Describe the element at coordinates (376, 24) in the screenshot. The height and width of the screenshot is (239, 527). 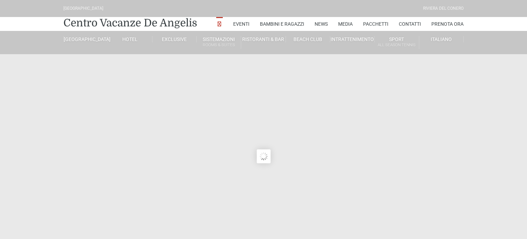
I see `a: Pacchetti` at that location.